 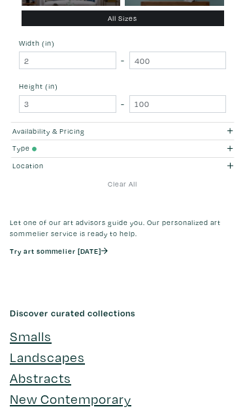 I want to click on button: Availability & Pricing, so click(x=122, y=131).